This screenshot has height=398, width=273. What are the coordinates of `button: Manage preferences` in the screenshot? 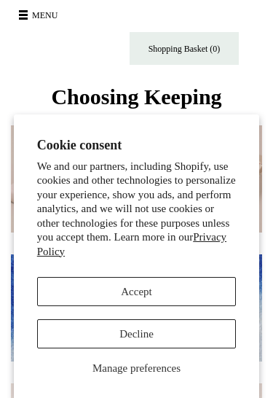 It's located at (137, 368).